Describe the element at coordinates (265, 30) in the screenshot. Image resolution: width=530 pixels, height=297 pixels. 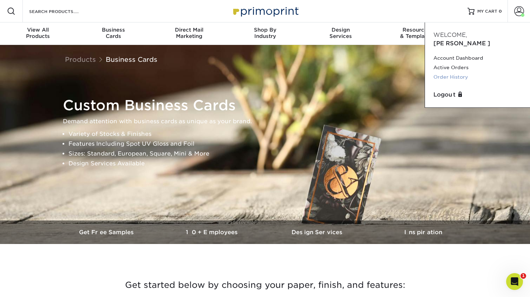
I see `span: Shop By` at that location.